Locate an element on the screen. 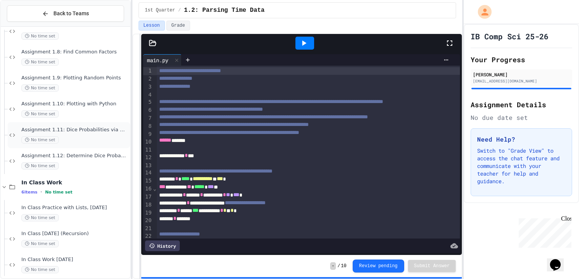 This screenshot has width=579, height=279. span: Assignment 1.11: Dice Probabilities via Monte Carlo Methods is located at coordinates (75, 130).